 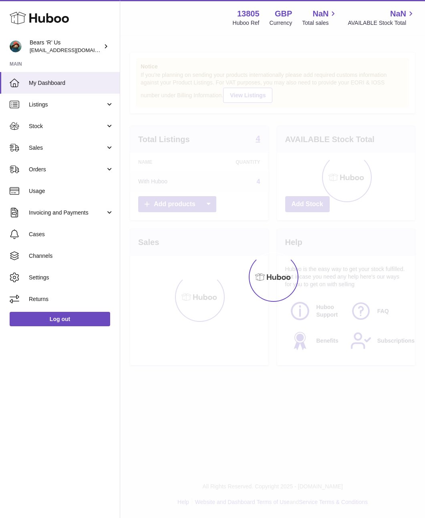 What do you see at coordinates (67, 213) in the screenshot?
I see `span: Invoicing and Payments` at bounding box center [67, 213].